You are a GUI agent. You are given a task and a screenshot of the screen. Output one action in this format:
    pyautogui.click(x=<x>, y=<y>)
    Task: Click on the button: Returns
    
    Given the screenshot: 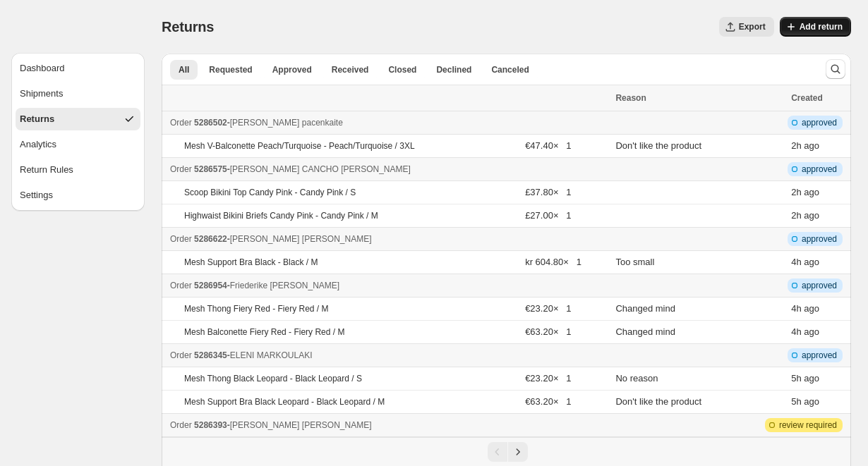 What is the action you would take?
    pyautogui.click(x=78, y=120)
    